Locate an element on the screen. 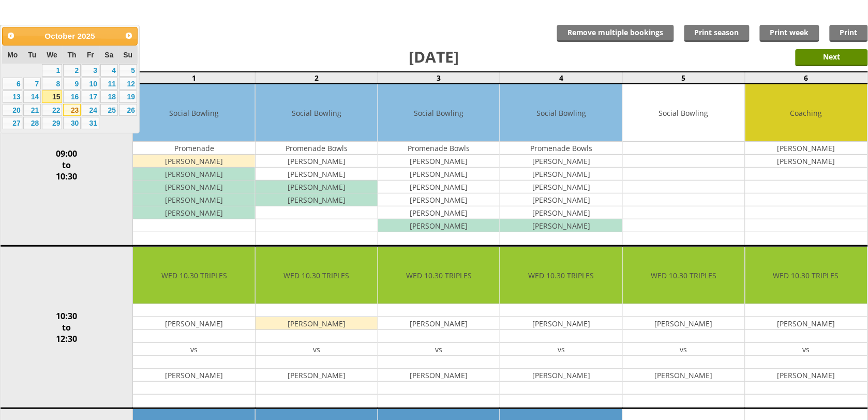 Image resolution: width=868 pixels, height=420 pixels. a: Print season is located at coordinates (717, 33).